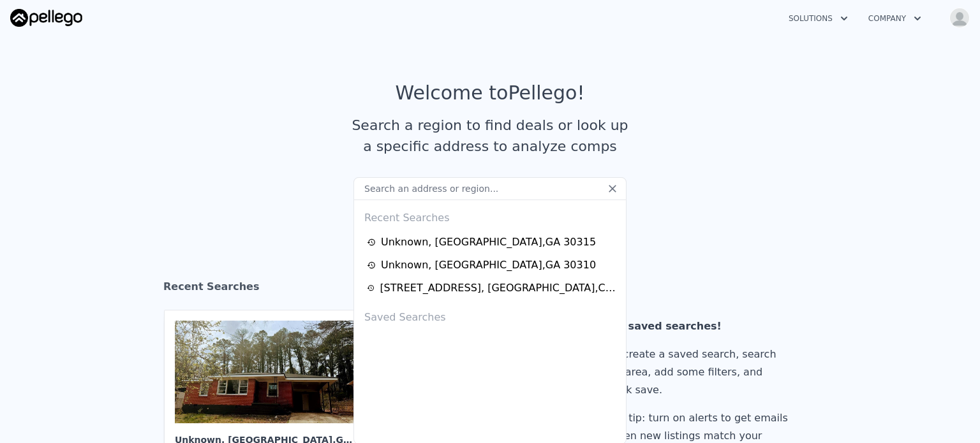  Describe the element at coordinates (818, 19) in the screenshot. I see `button: Solutions` at that location.